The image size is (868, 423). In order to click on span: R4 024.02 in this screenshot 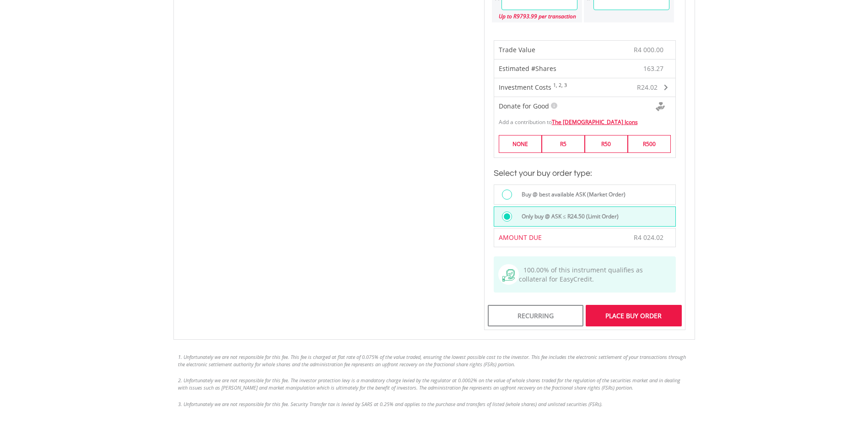, I will do `click(648, 237)`.